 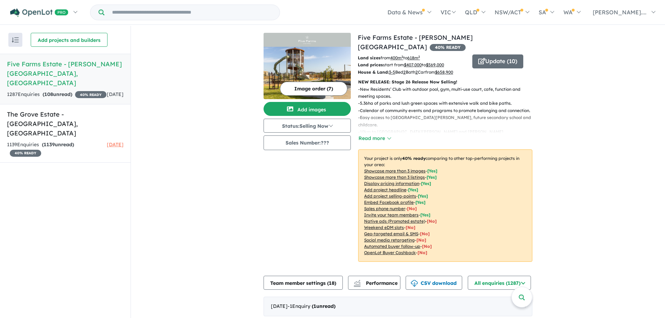 What do you see at coordinates (374, 283) in the screenshot?
I see `button: Performance` at bounding box center [374, 283].